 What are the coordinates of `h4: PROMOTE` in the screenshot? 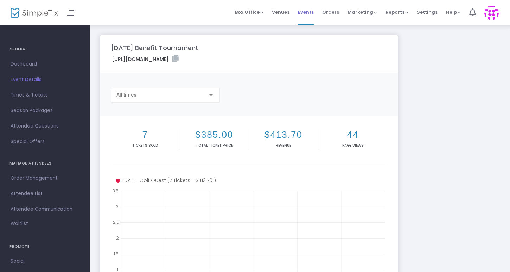 It's located at (45, 246).